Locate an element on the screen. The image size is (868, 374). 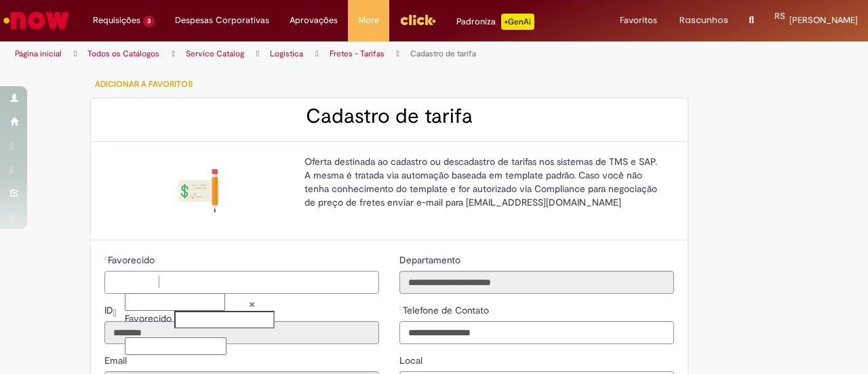
span: More is located at coordinates (368, 20).